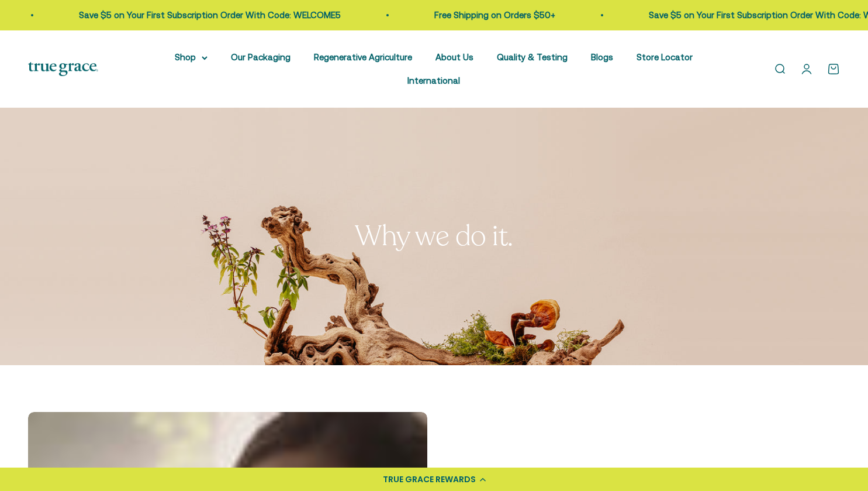  What do you see at coordinates (490, 14) in the screenshot?
I see `a: Free Shipping on Orders $50+` at bounding box center [490, 14].